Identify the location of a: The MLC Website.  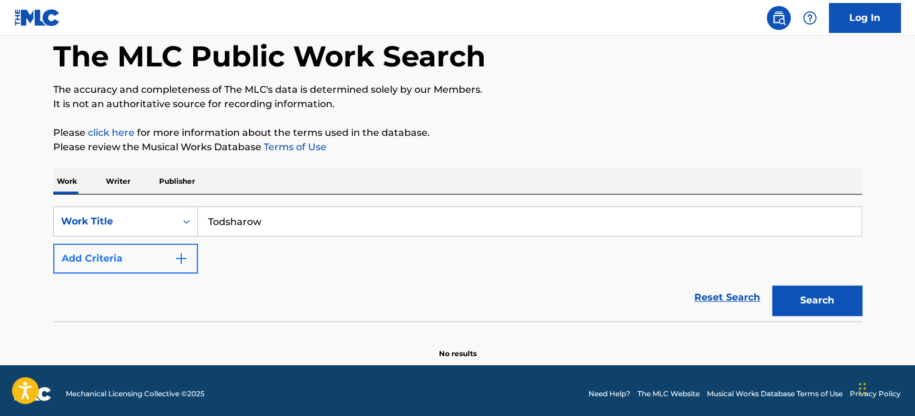
(668, 393).